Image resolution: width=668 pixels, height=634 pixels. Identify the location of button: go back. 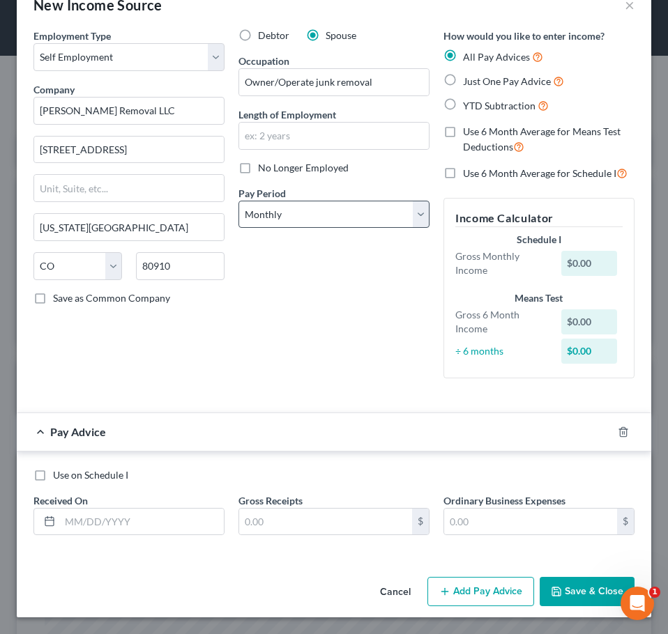
(22, 19).